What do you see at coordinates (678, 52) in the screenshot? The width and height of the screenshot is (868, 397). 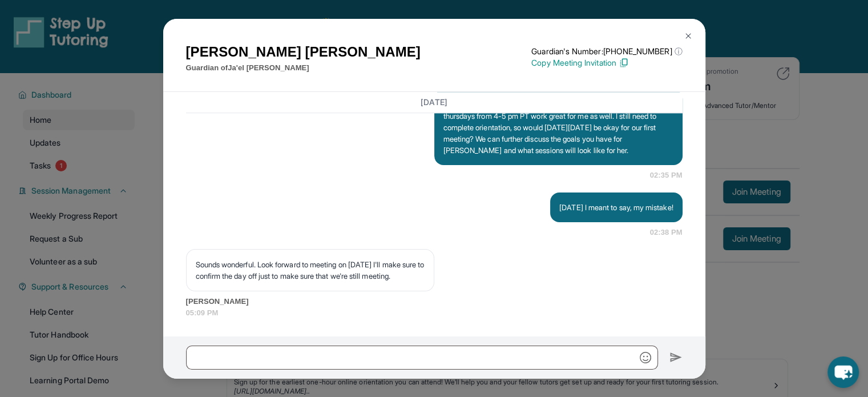 I see `span: ⓘ` at bounding box center [678, 52].